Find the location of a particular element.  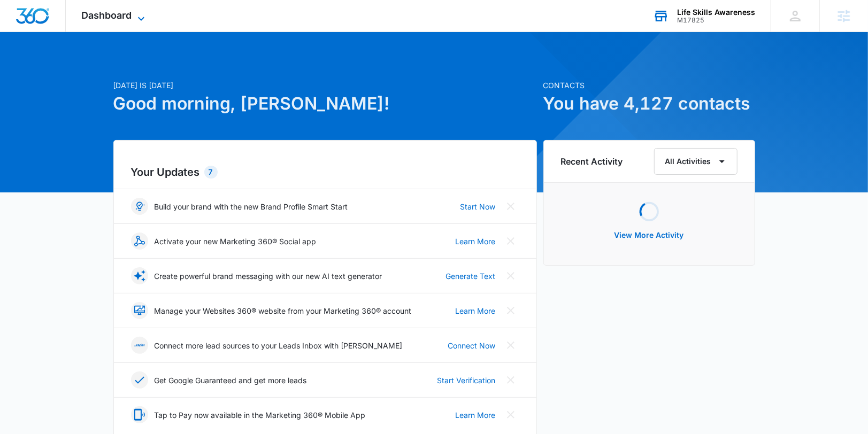

h1: You have 4,127 contacts is located at coordinates (649, 104).